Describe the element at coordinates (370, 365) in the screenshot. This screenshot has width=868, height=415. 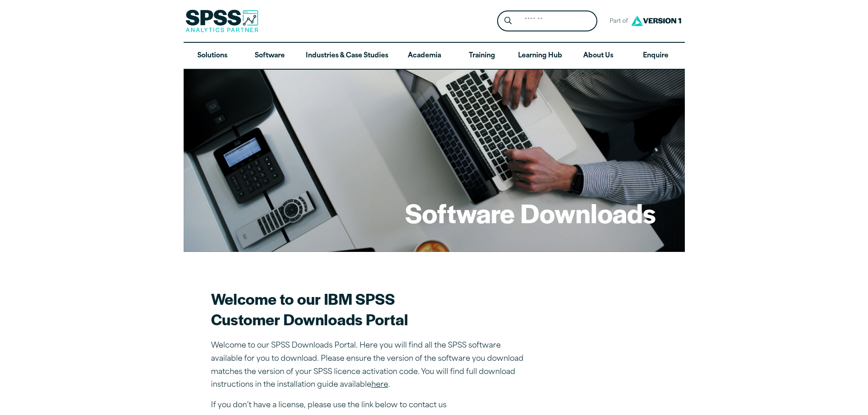
I see `p: Welcome to our SPSS Downloads Portal. Here you will find all the SPSS software available for you ...` at that location.